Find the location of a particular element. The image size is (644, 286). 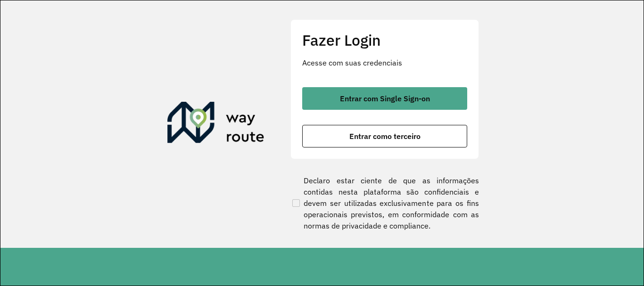

h2: Fazer Login is located at coordinates (385, 40).